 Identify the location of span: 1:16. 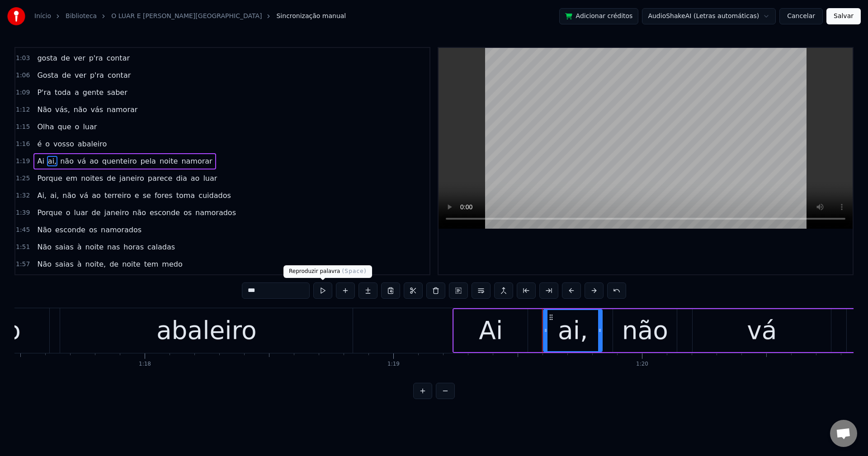
(23, 144).